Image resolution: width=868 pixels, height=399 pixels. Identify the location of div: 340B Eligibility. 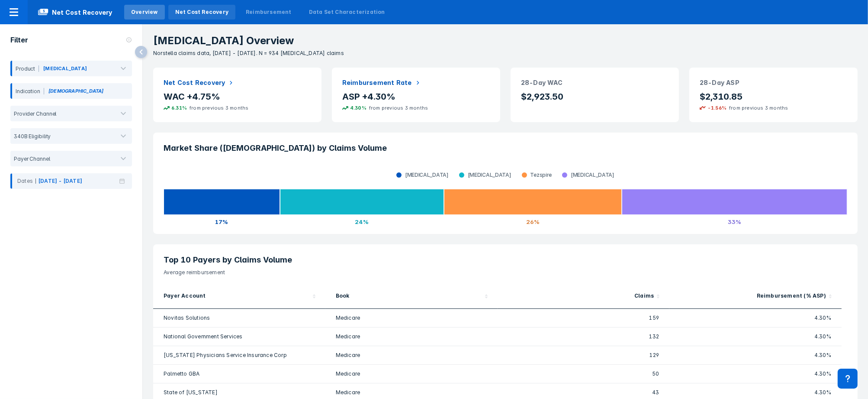
(30, 136).